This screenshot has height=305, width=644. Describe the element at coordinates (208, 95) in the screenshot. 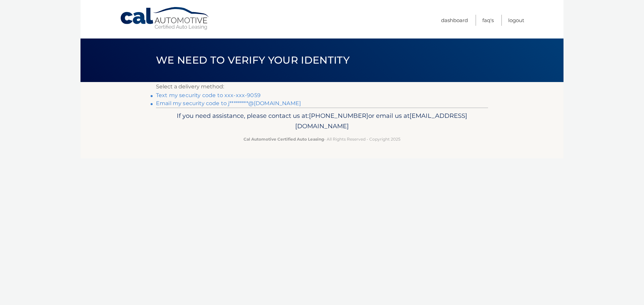

I see `a: Text my security code to xxx-xxx-9059` at that location.